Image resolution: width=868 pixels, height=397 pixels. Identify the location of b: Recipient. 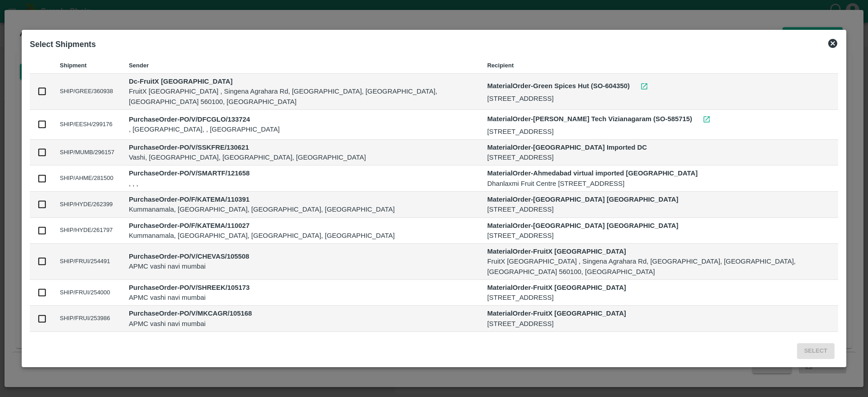
(500, 65).